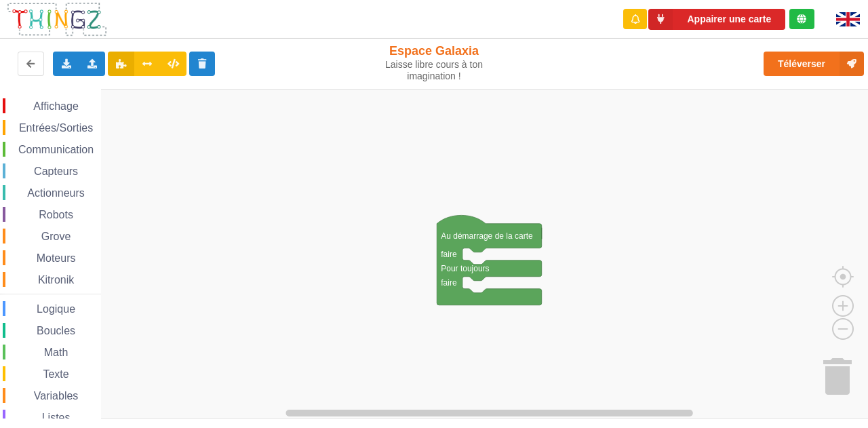 This screenshot has height=428, width=868. What do you see at coordinates (55, 106) in the screenshot?
I see `span: Affichage` at bounding box center [55, 106].